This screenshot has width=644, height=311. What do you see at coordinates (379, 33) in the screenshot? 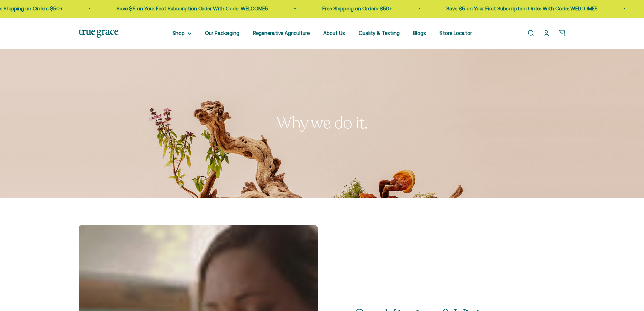
I see `a: Quality & Testing` at bounding box center [379, 33].